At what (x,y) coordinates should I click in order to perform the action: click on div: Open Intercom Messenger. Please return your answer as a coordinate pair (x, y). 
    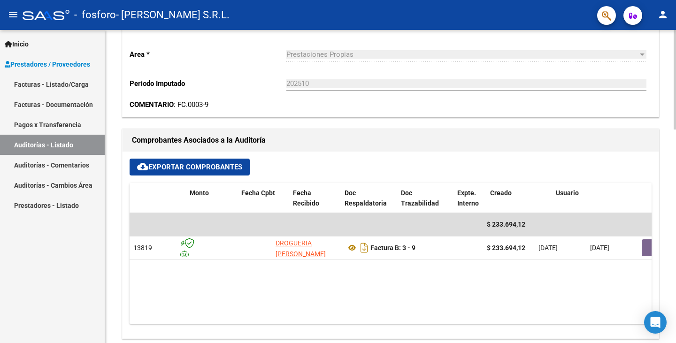
    Looking at the image, I should click on (655, 322).